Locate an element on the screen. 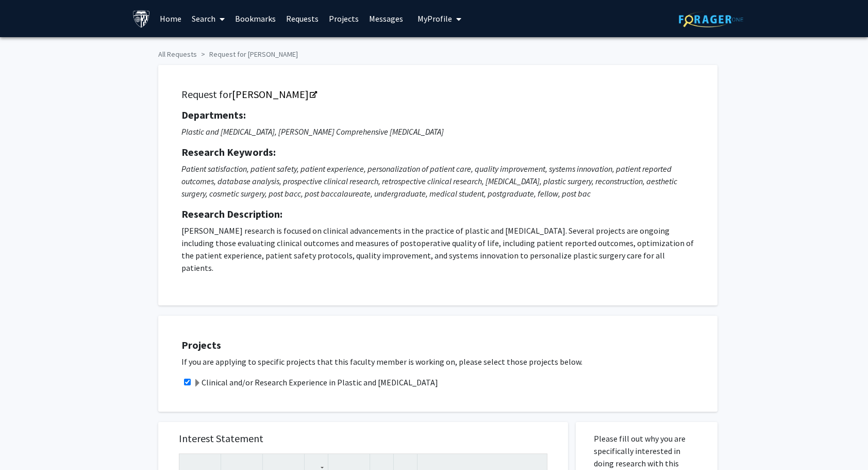 This screenshot has width=868, height=470. a: Messages is located at coordinates (386, 18).